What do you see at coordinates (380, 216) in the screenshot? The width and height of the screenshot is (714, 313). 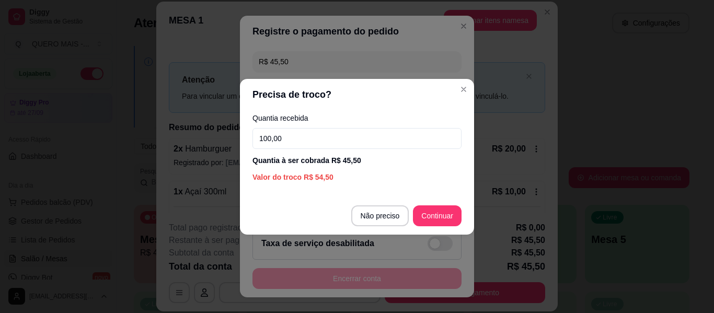 I see `button: Não preciso` at bounding box center [380, 216].